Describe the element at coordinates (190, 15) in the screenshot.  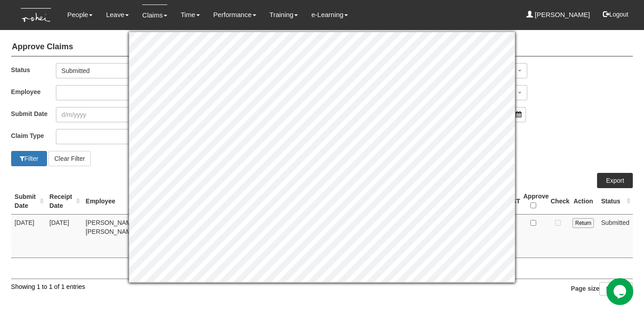
I see `a: Time` at that location.